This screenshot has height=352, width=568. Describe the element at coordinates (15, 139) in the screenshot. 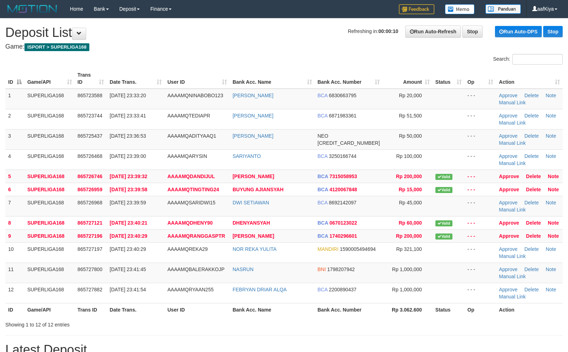

I see `td: 3` at that location.